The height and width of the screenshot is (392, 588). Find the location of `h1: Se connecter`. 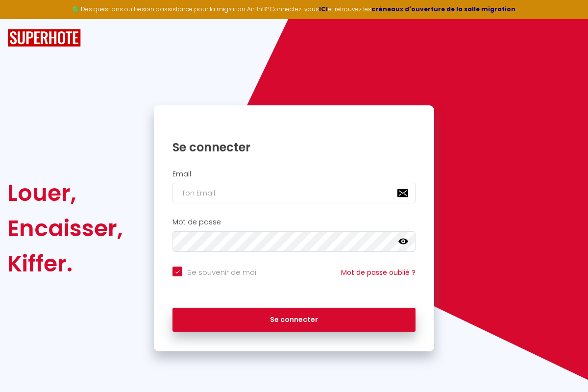

h1: Se connecter is located at coordinates (294, 147).